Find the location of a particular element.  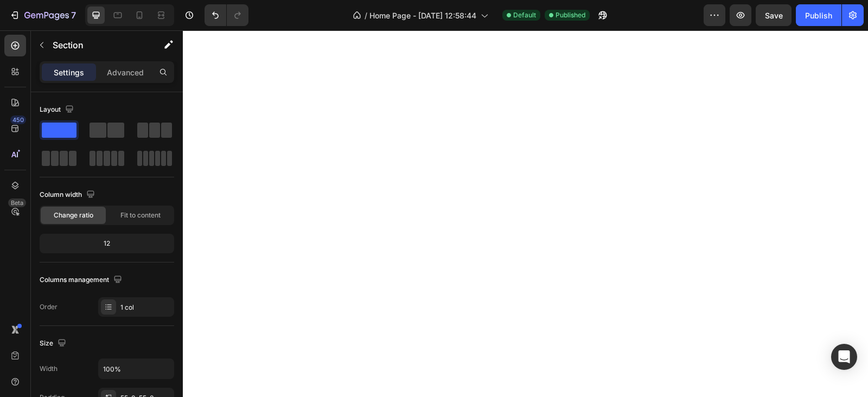

div: Column width is located at coordinates (68, 195).